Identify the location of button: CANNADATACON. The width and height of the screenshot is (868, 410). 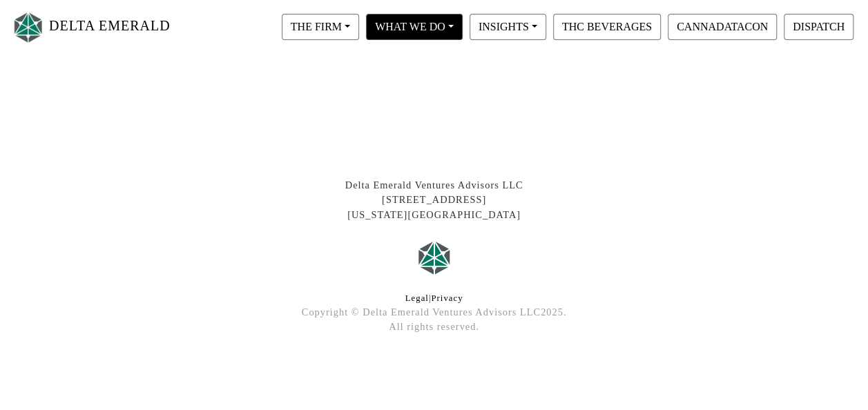
(722, 27).